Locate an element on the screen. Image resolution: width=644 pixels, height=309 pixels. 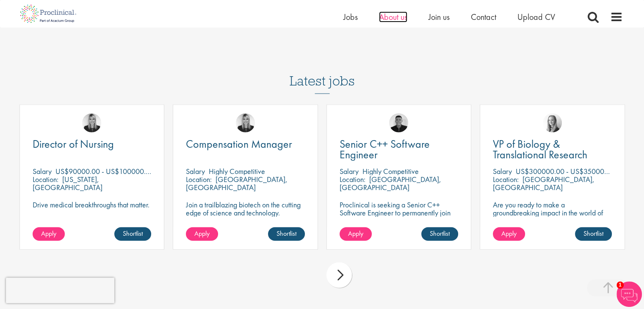
span: About us is located at coordinates (393, 17).